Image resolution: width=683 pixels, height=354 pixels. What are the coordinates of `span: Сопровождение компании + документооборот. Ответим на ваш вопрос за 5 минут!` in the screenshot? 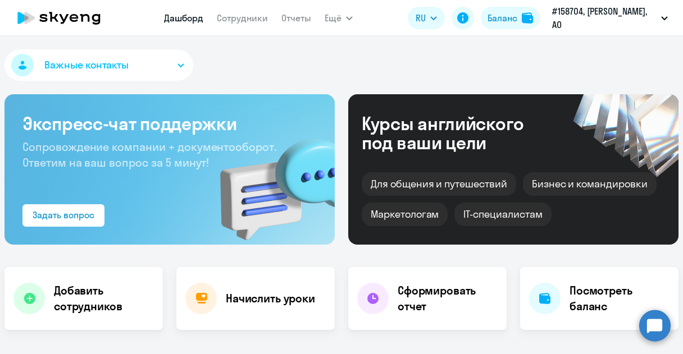 It's located at (149, 154).